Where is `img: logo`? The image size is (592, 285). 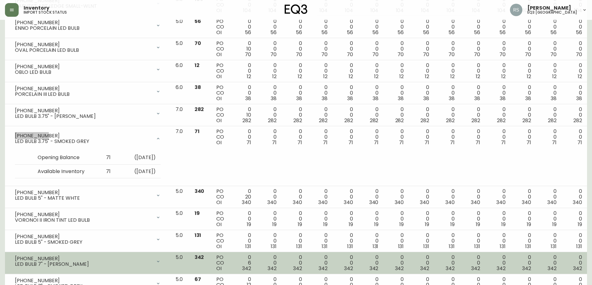
img: logo is located at coordinates (296, 9).